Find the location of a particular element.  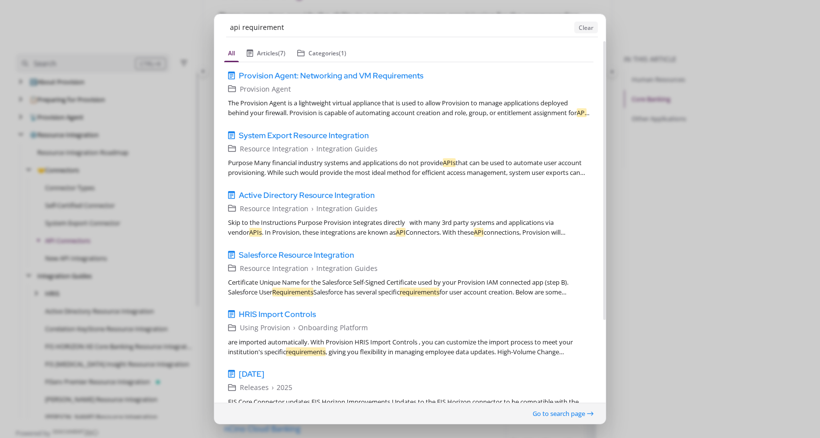

span: Onboarding Platform is located at coordinates (333, 328).